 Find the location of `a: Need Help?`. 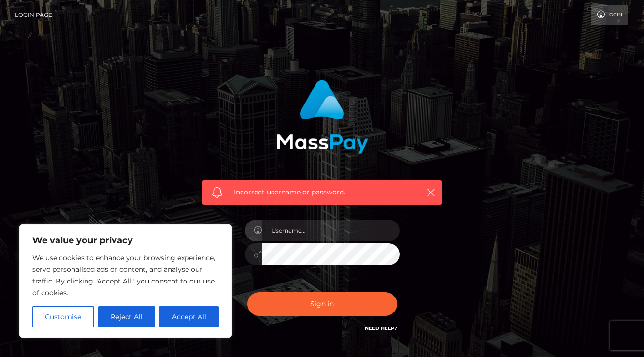

a: Need Help? is located at coordinates (381, 328).